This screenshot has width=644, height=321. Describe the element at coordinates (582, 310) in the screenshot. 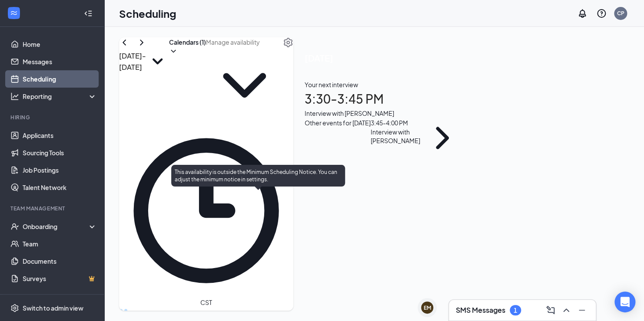

I see `button: Minimize` at that location.